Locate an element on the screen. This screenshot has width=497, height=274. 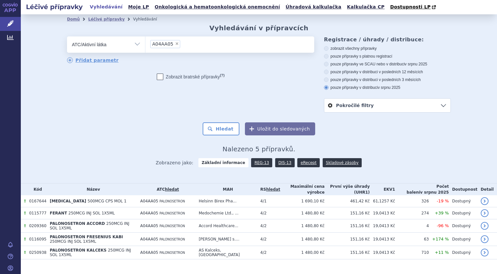
span: Dostupnosti LP is located at coordinates (410, 7).